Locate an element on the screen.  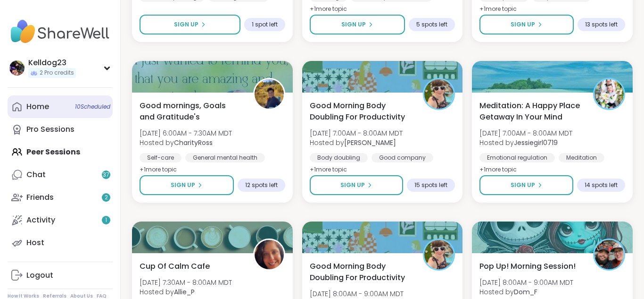
div: Logout is located at coordinates (40, 275).